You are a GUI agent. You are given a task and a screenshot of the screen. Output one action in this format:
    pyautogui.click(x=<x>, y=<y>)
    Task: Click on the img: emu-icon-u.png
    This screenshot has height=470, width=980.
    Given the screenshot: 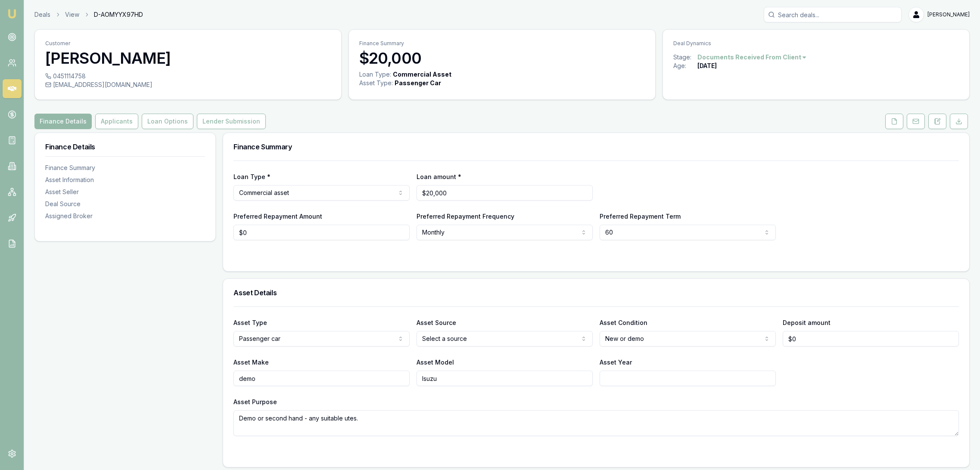 What is the action you would take?
    pyautogui.click(x=12, y=14)
    